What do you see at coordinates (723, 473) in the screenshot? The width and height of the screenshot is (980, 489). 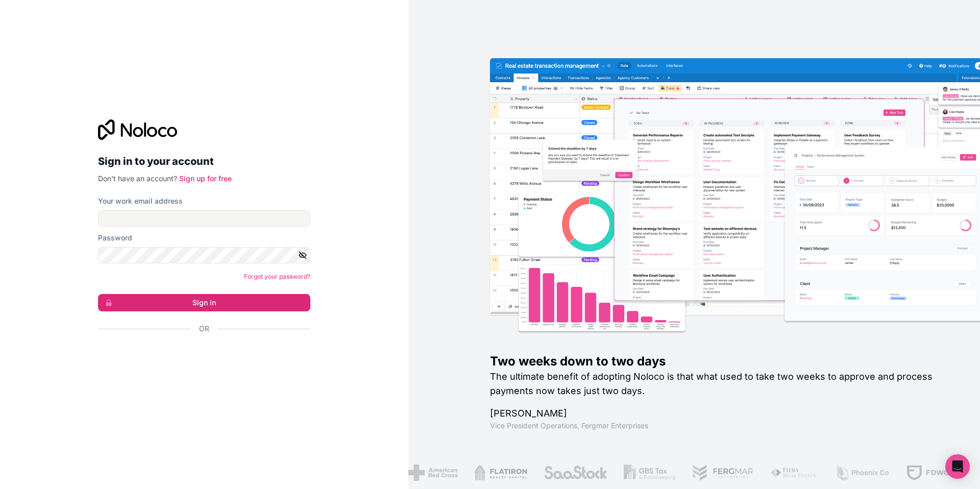 I see `img: /assets/fergmar-CudnrXN5.png` at bounding box center [723, 473].